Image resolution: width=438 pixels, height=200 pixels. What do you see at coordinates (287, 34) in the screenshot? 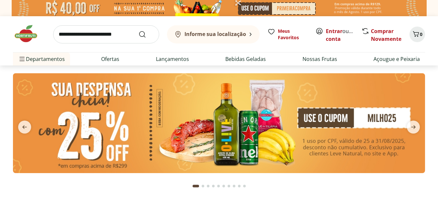
I see `a: Meus Favoritos` at bounding box center [287, 34].